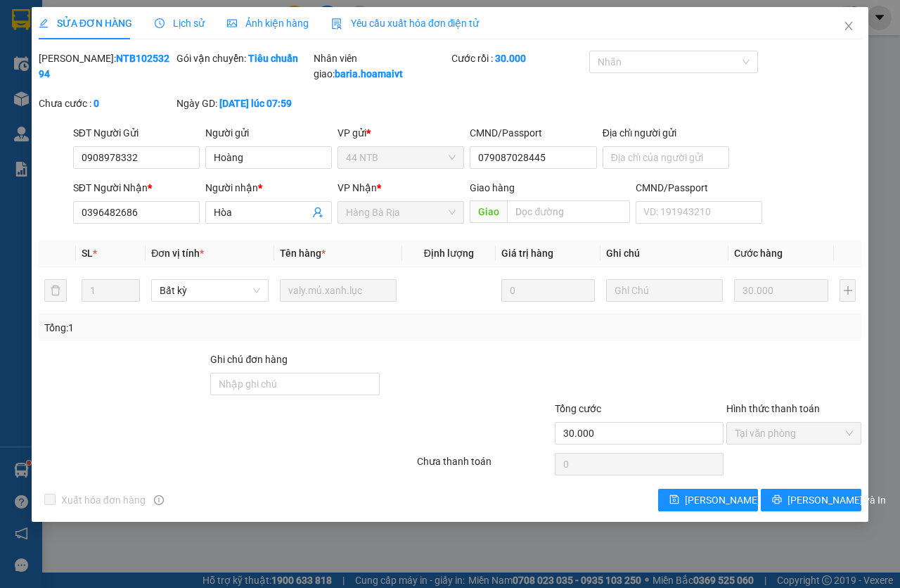 The width and height of the screenshot is (900, 588). I want to click on span: Tại văn phòng, so click(794, 433).